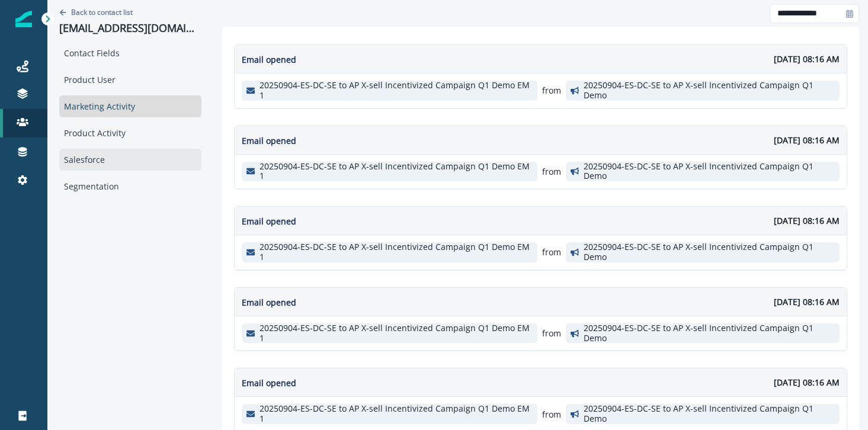 This screenshot has width=868, height=430. I want to click on img: Inflection, so click(23, 19).